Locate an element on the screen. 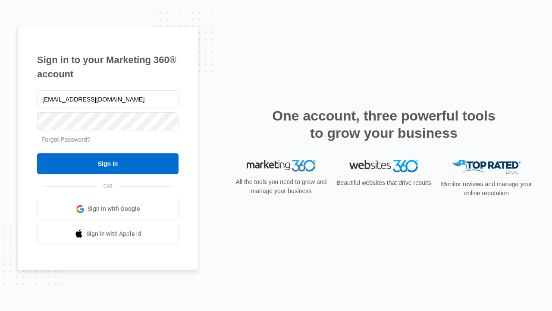 This screenshot has width=552, height=311. span: Sign in with Google is located at coordinates (114, 208).